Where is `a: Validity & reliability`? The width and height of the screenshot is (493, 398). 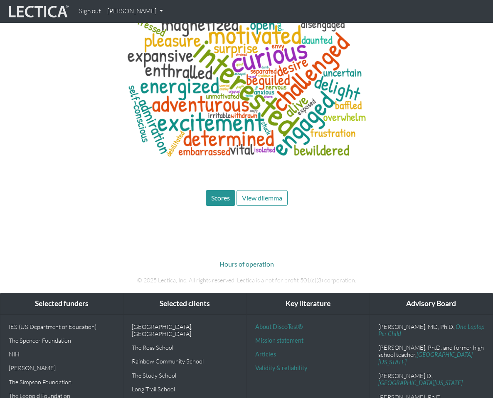
a: Validity & reliability is located at coordinates (281, 368).